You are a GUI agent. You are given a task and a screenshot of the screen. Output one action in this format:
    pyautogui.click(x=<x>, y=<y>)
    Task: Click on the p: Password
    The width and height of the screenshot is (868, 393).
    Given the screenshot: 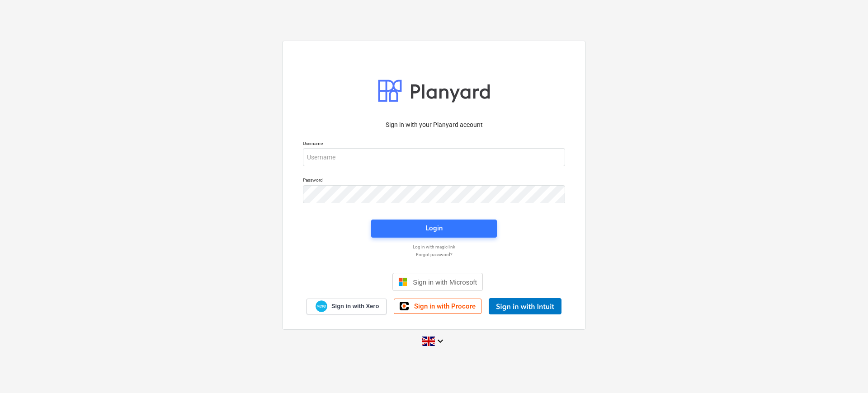 What is the action you would take?
    pyautogui.click(x=434, y=181)
    